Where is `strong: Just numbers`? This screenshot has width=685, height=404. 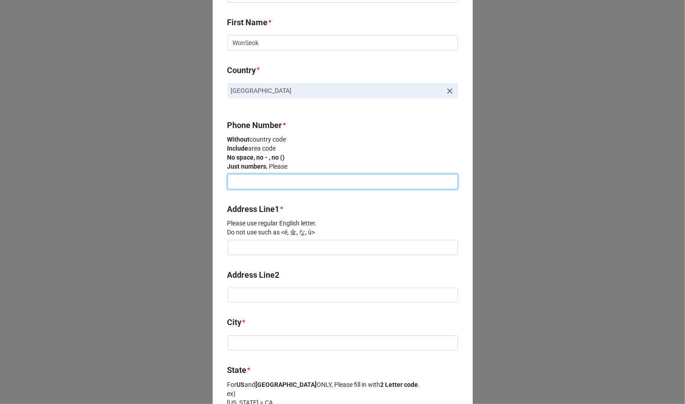 strong: Just numbers is located at coordinates (247, 166).